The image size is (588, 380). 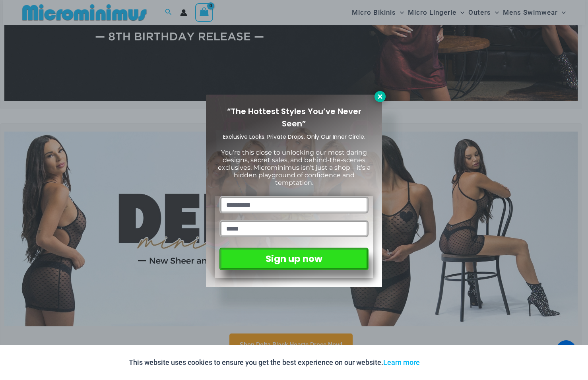 I want to click on p: This website uses cookies to ensure you get the best experience on our website., so click(x=274, y=363).